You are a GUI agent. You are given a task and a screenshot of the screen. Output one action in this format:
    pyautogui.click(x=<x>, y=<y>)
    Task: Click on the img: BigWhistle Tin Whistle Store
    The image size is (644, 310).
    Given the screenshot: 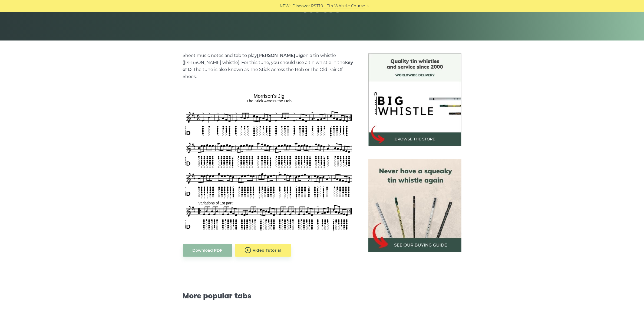 What is the action you would take?
    pyautogui.click(x=415, y=100)
    